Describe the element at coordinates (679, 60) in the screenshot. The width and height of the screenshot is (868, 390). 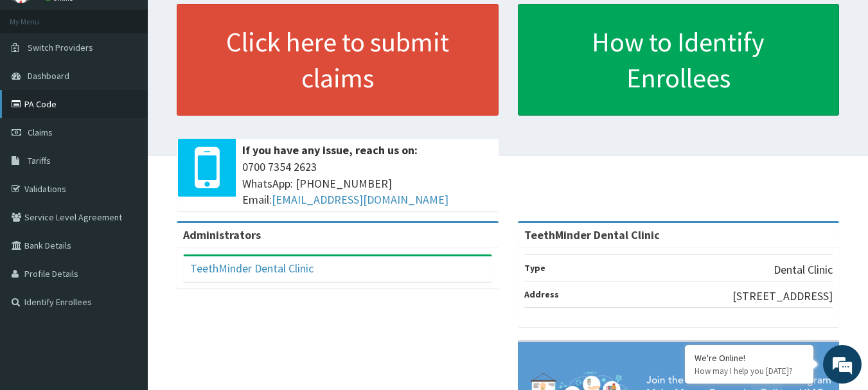
I see `a: How to Identify Enrollees` at that location.